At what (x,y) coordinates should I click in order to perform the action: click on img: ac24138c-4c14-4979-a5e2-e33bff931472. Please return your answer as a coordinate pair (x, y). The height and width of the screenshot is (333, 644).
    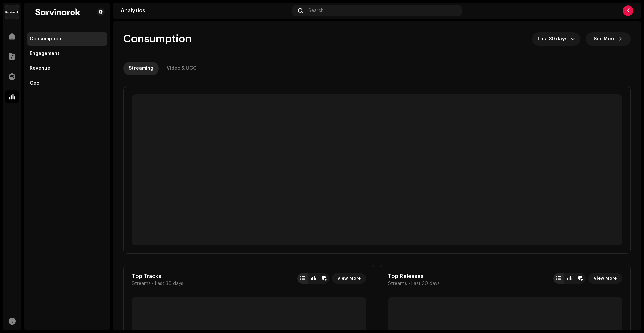
    Looking at the image, I should click on (58, 12).